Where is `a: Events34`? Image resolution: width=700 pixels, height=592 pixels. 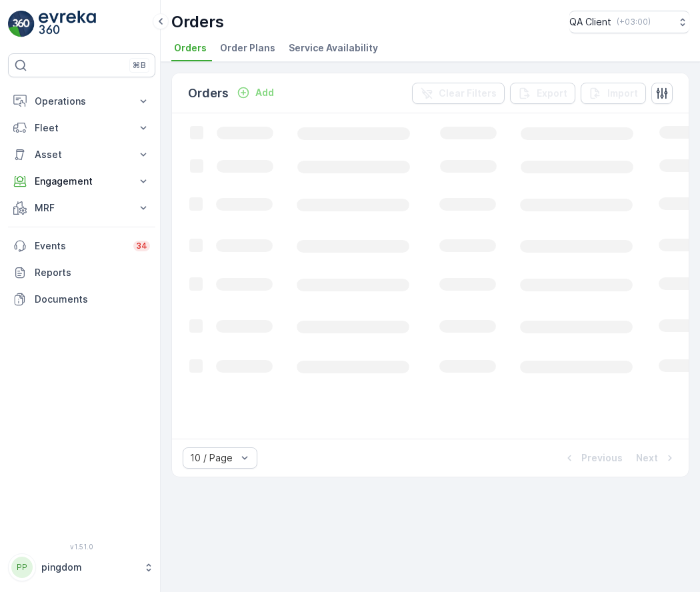 a: Events34 is located at coordinates (82, 246).